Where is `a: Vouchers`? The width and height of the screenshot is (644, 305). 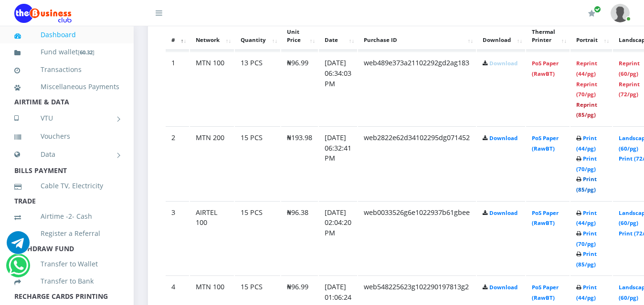 a: Vouchers is located at coordinates (67, 136).